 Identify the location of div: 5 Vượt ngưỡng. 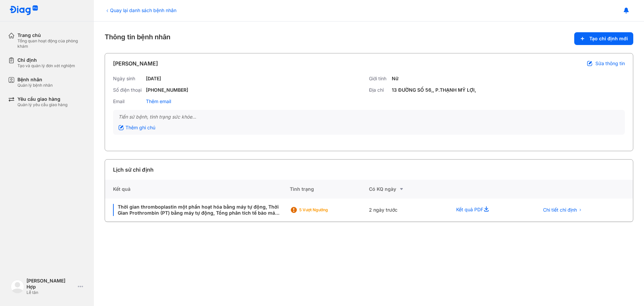
(326, 210).